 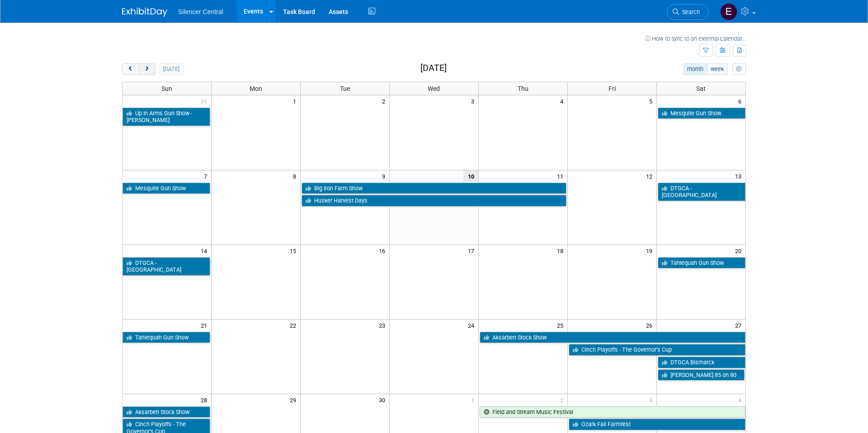 I want to click on span: Tue, so click(x=345, y=89).